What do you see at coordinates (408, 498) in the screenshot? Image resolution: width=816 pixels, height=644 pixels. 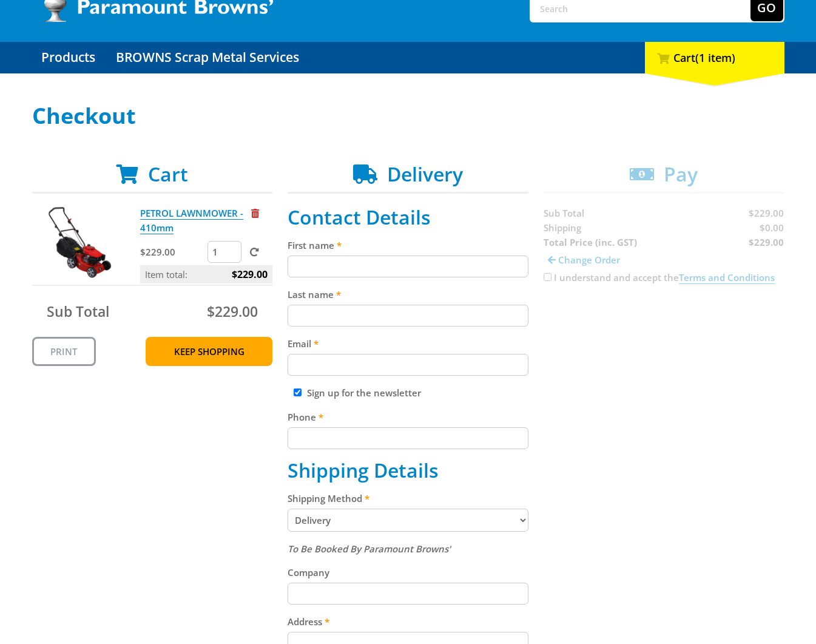 I see `label: Shipping Method` at bounding box center [408, 498].